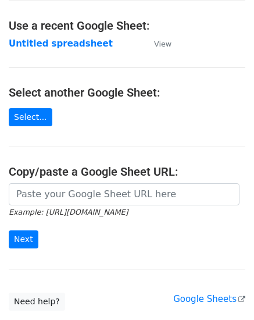  I want to click on h4: Use a recent Google Sheet:, so click(127, 26).